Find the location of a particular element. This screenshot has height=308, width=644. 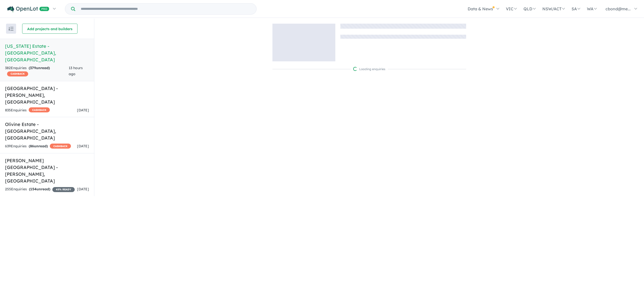

img: Openlot PRO Logo White is located at coordinates (28, 9).